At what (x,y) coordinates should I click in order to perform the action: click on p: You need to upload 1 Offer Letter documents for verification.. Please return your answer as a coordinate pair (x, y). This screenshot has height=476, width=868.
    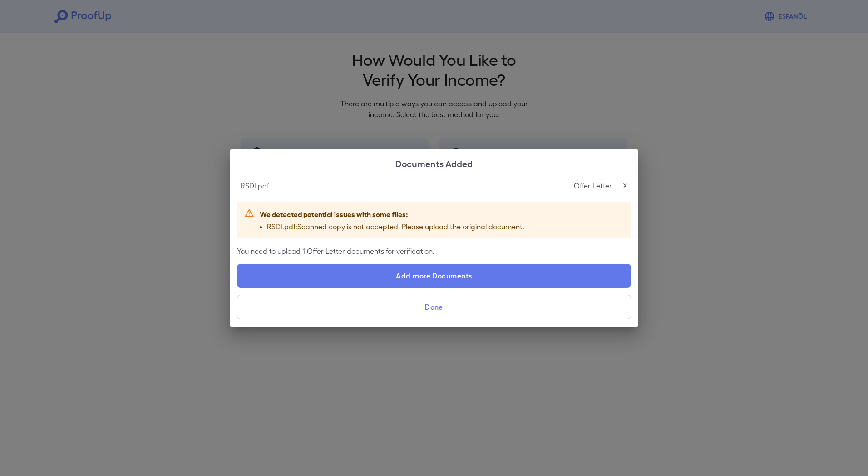
    Looking at the image, I should click on (434, 251).